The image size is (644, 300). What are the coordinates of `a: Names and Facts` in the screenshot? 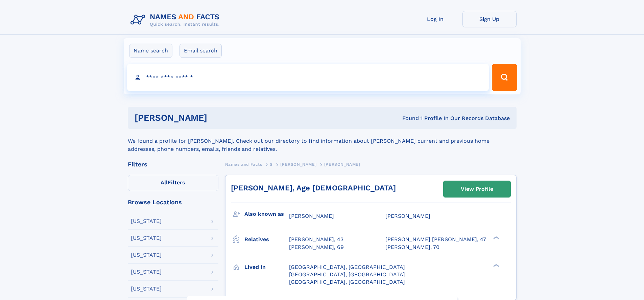 It's located at (244, 164).